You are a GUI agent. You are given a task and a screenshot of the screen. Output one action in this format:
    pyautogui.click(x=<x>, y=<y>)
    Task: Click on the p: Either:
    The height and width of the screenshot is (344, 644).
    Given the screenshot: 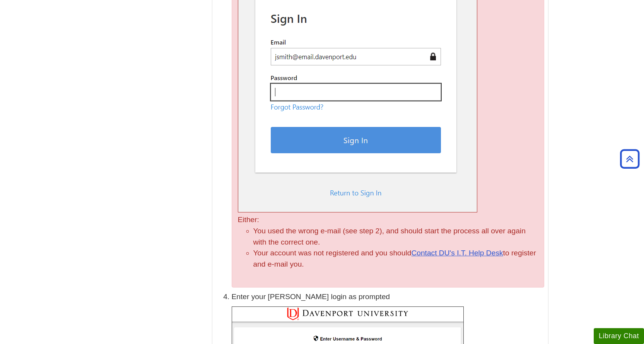 What is the action you would take?
    pyautogui.click(x=388, y=220)
    